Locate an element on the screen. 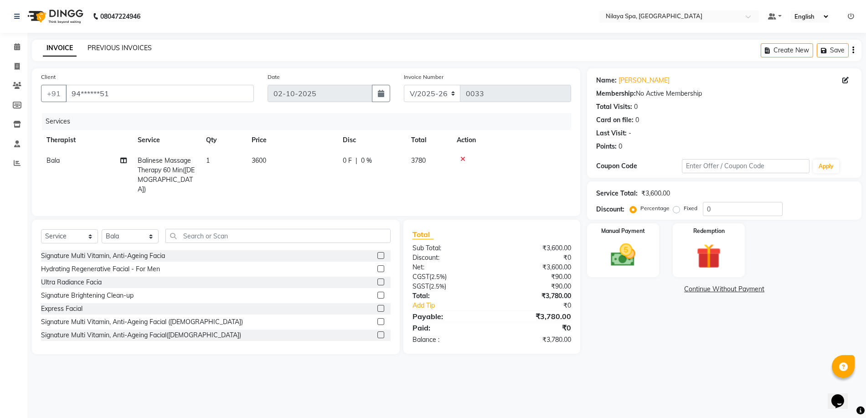 This screenshot has width=866, height=418. a: PREVIOUS INVOICES is located at coordinates (119, 48).